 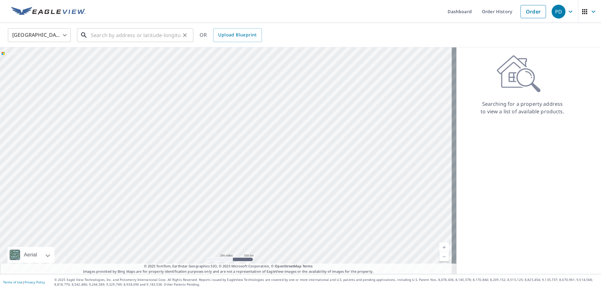 What do you see at coordinates (444, 257) in the screenshot?
I see `a: Current Level 5, Zoom Out` at bounding box center [444, 257].